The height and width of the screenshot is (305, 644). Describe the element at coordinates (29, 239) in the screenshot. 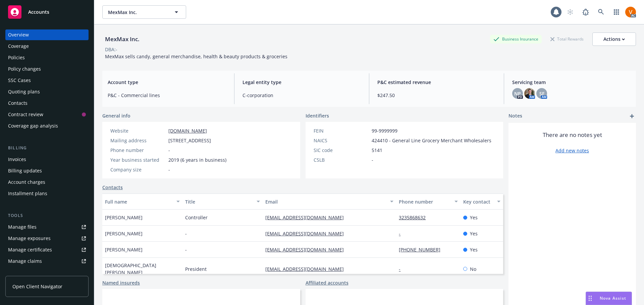

I see `div: Manage exposures` at that location.